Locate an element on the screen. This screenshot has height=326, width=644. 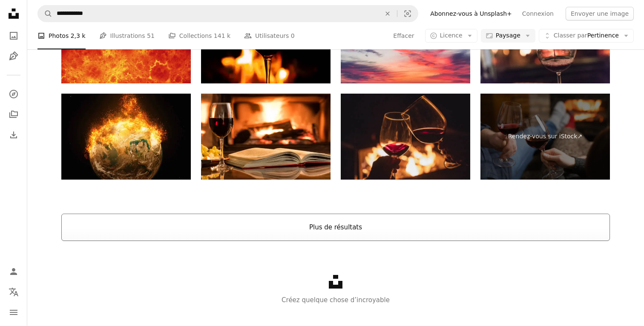
a: Historique de téléchargement is located at coordinates (13, 135).